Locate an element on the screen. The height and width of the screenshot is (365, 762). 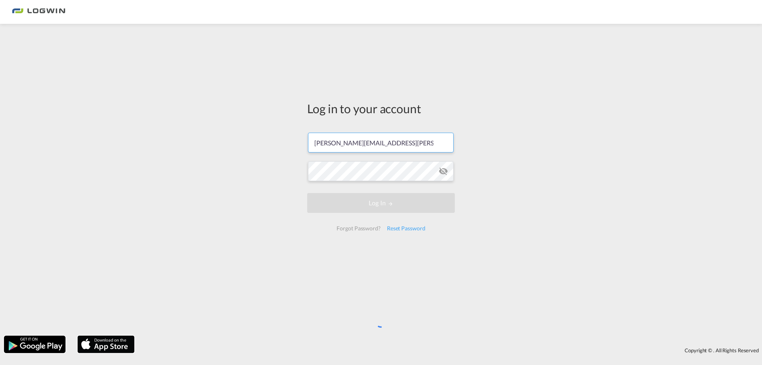
md-icon: icon-eye-off is located at coordinates (444, 171).